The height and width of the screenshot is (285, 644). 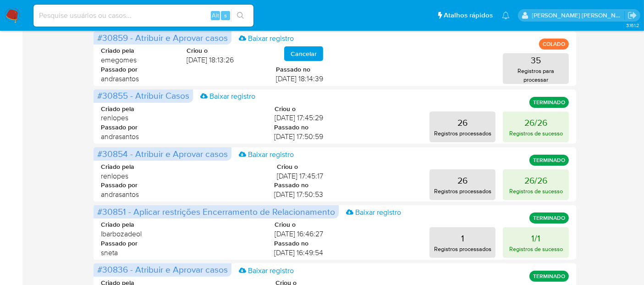 What do you see at coordinates (579, 15) in the screenshot?
I see `p: luciana.joia@mercadopago.com.br` at bounding box center [579, 15].